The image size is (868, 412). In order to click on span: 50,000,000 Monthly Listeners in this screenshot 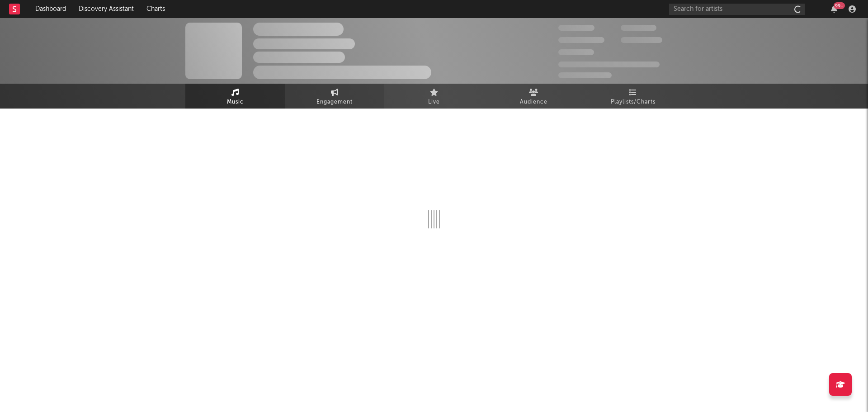, I will do `click(609, 64)`.